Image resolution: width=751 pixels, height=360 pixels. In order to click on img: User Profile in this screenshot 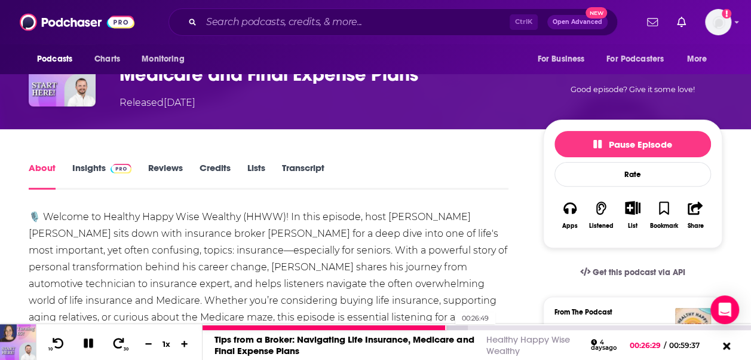, I will do `click(718, 22)`.